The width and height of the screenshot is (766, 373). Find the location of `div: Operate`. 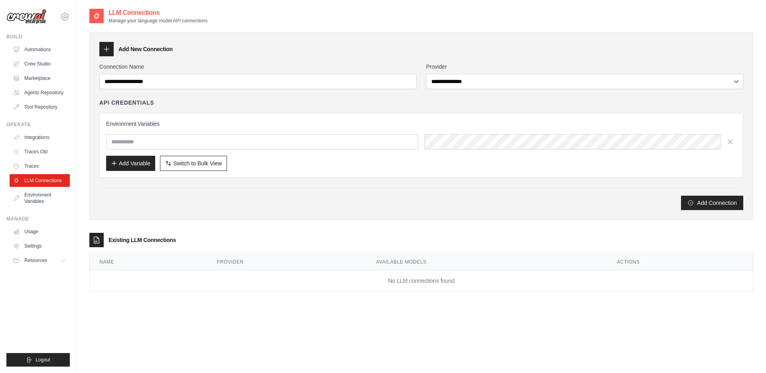

div: Operate is located at coordinates (38, 125).